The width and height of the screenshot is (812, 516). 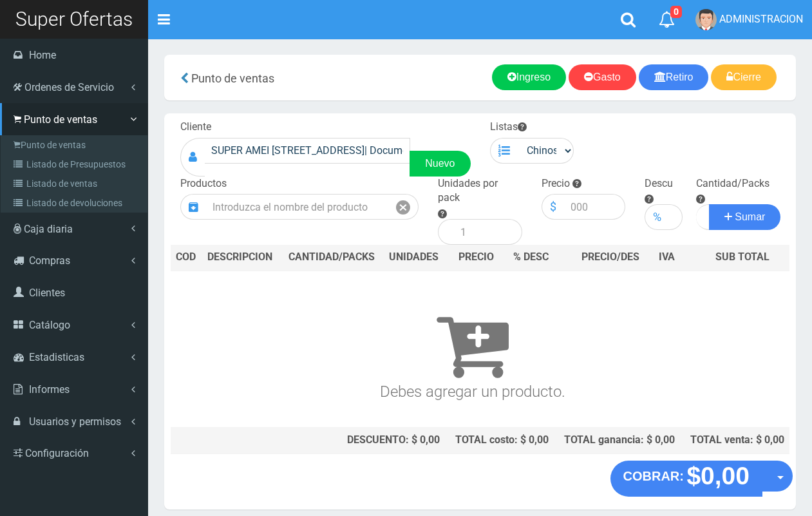 What do you see at coordinates (75, 203) in the screenshot?
I see `a: Listado de devoluciones` at bounding box center [75, 203].